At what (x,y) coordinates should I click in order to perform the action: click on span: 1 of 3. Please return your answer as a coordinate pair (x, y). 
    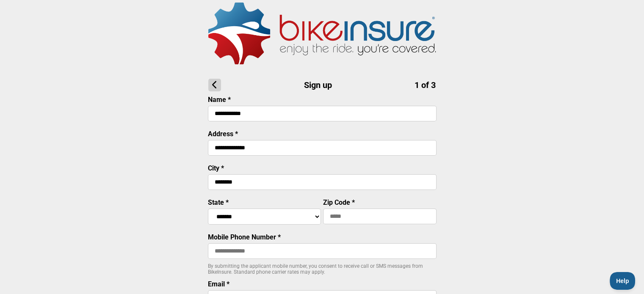
    Looking at the image, I should click on (425, 85).